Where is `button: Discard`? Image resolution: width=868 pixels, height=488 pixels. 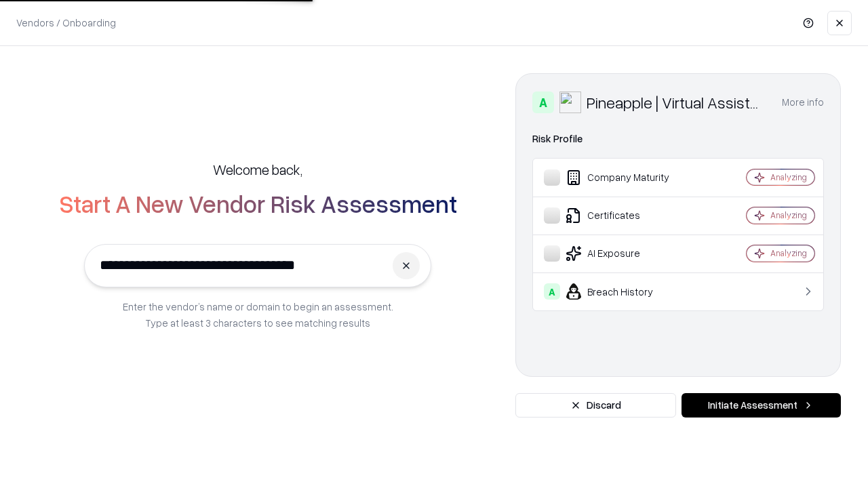
button: Discard is located at coordinates (595, 406).